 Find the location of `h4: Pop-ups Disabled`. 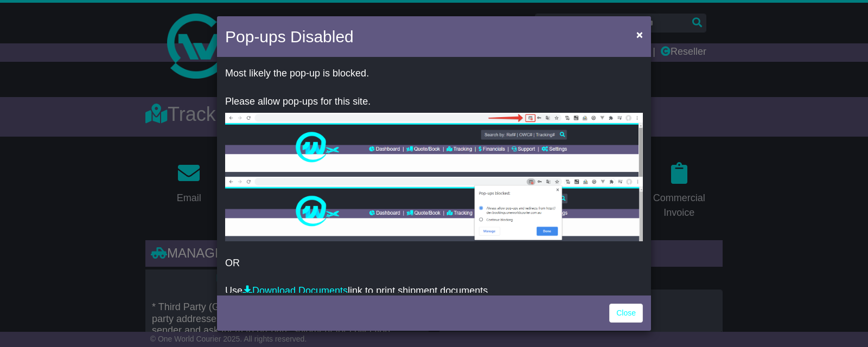

h4: Pop-ups Disabled is located at coordinates (289, 36).